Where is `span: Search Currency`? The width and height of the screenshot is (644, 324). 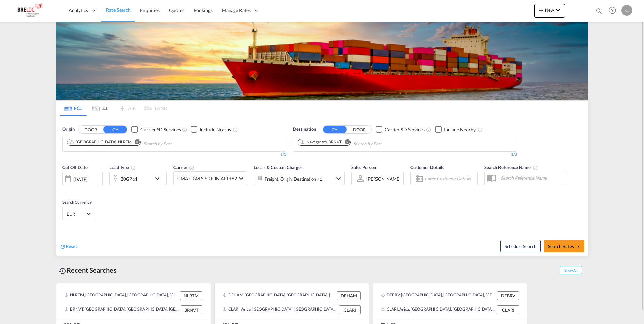
span: Search Currency is located at coordinates (77, 202).